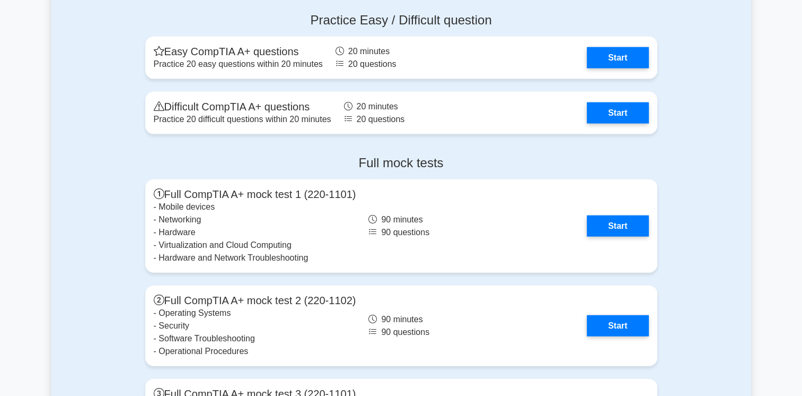 The height and width of the screenshot is (396, 802). I want to click on h4: Full mock tests, so click(401, 163).